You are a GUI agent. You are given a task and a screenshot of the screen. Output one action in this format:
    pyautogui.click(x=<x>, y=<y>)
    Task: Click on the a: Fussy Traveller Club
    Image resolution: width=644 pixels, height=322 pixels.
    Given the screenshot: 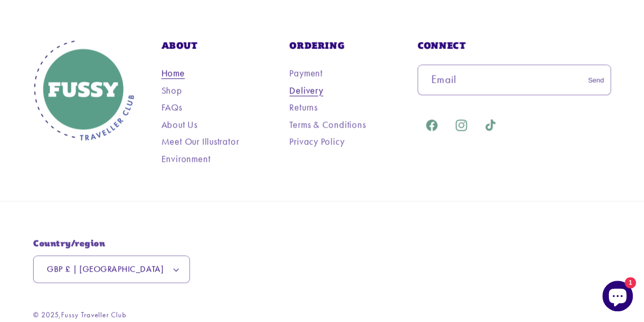 What is the action you would take?
    pyautogui.click(x=94, y=315)
    